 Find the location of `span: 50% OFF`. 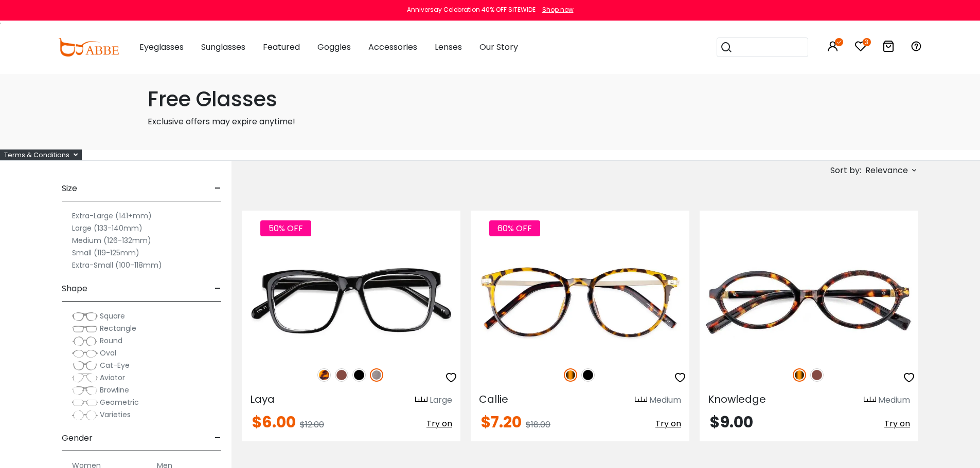

span: 50% OFF is located at coordinates (285, 229).